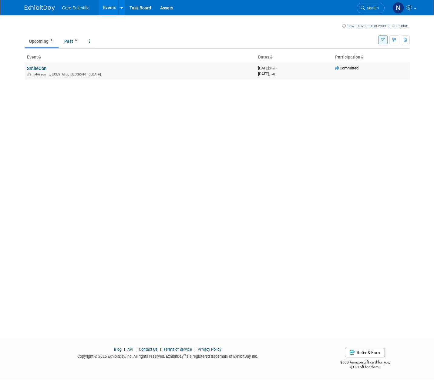 The width and height of the screenshot is (434, 385). What do you see at coordinates (346, 68) in the screenshot?
I see `span: Committed` at bounding box center [346, 68].